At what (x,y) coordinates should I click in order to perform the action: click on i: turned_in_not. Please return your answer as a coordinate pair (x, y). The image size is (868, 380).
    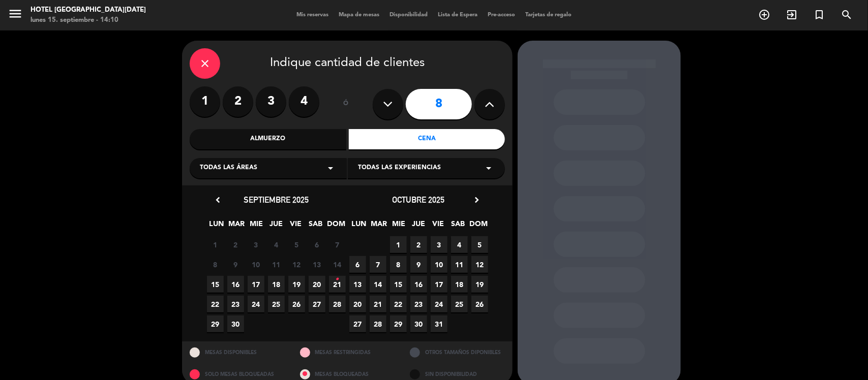
    Looking at the image, I should click on (819, 15).